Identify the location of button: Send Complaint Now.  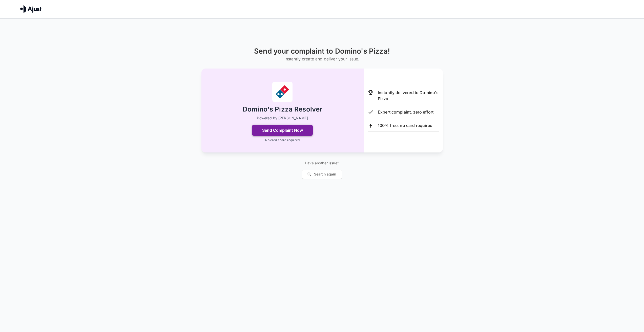
(282, 130).